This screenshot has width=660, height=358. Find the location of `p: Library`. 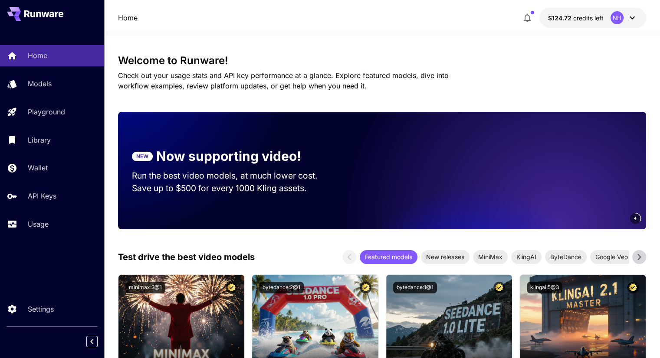

p: Library is located at coordinates (39, 140).